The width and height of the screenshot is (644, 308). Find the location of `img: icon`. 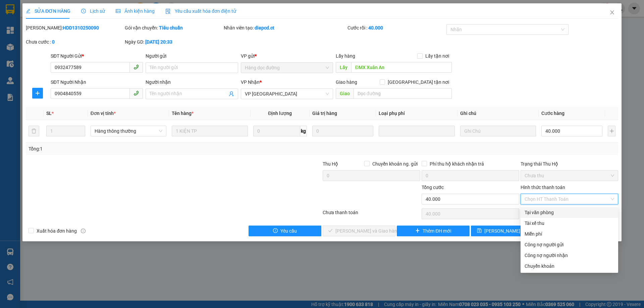

img: icon is located at coordinates (168, 11).